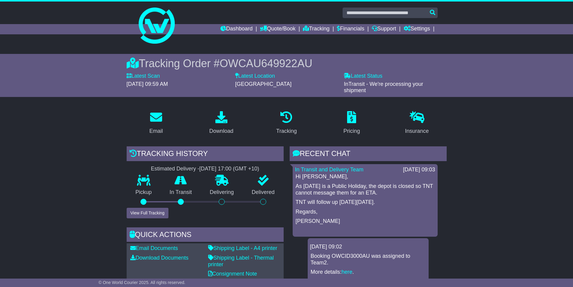 The width and height of the screenshot is (573, 287). Describe the element at coordinates (205, 154) in the screenshot. I see `div: Tracking history` at that location.